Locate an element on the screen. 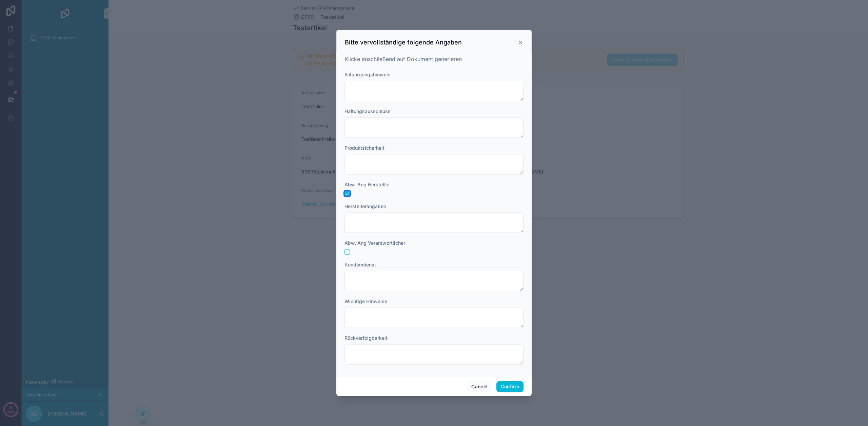 This screenshot has height=426, width=868. span: Wichtige Hinweise is located at coordinates (366, 301).